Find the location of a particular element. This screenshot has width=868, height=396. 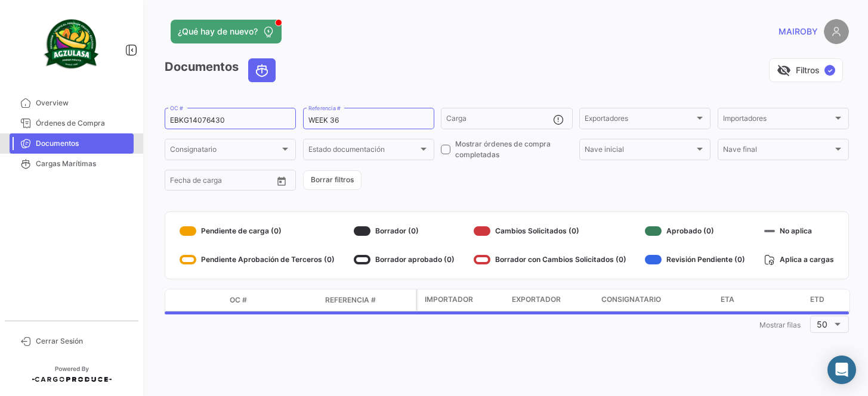

datatable-header-cell: Consignatario is located at coordinates (656, 301).